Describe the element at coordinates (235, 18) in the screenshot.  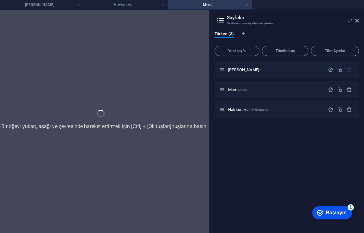
I see `font: Sayfalar` at that location.